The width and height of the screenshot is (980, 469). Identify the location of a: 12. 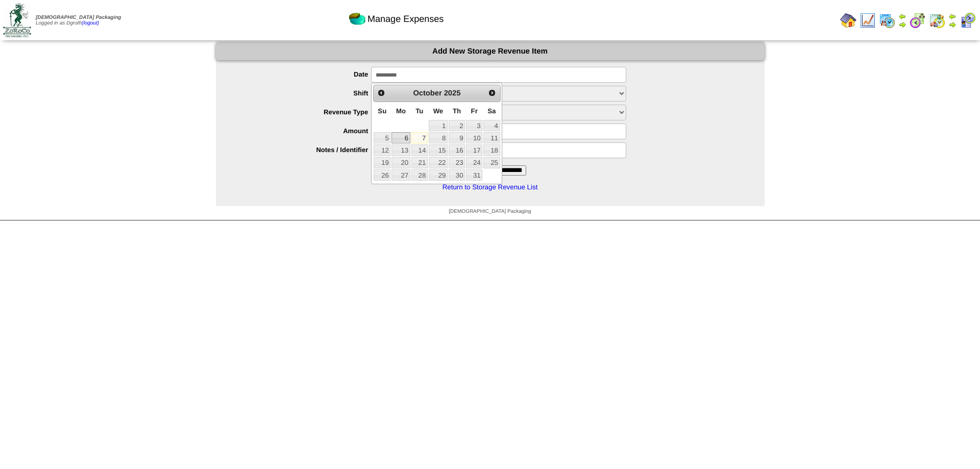
(382, 150).